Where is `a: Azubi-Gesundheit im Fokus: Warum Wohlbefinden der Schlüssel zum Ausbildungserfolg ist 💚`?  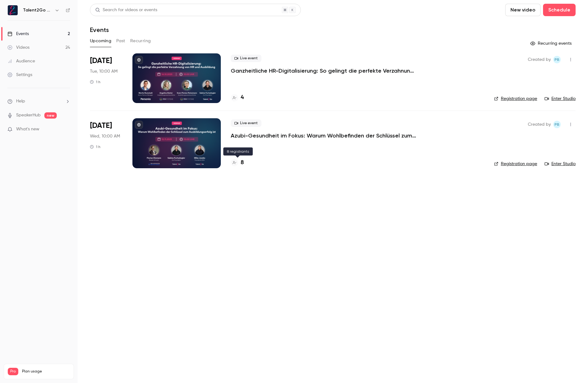 a: Azubi-Gesundheit im Fokus: Warum Wohlbefinden der Schlüssel zum Ausbildungserfolg ist 💚 is located at coordinates (324, 136).